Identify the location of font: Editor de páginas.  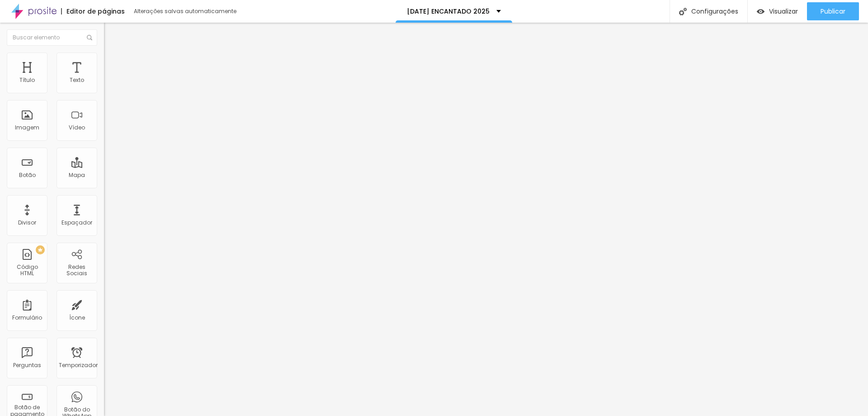
(95, 11).